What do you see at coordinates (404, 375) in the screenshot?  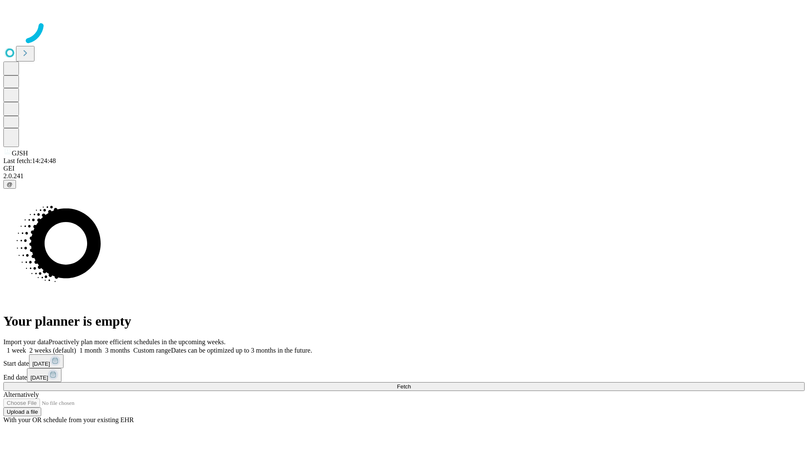 I see `div: End date` at bounding box center [404, 375].